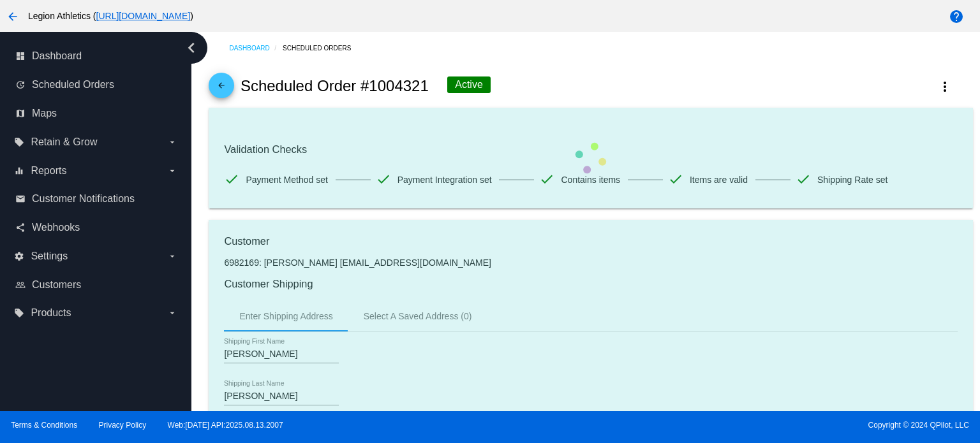  What do you see at coordinates (56, 227) in the screenshot?
I see `span: Webhooks` at bounding box center [56, 227].